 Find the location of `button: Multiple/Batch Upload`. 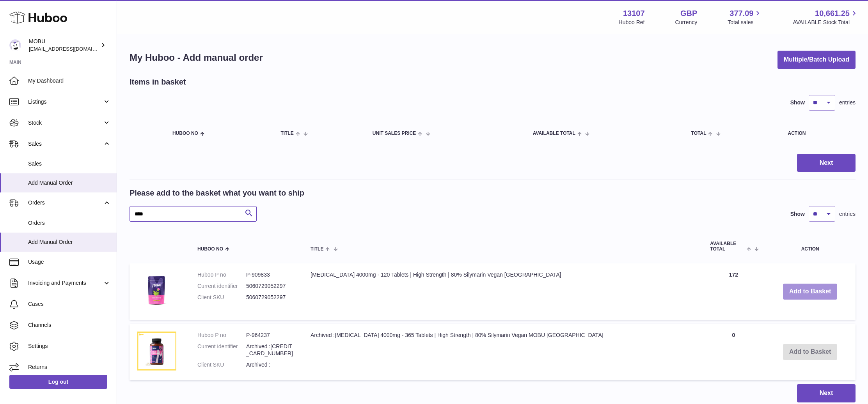

button: Multiple/Batch Upload is located at coordinates (817, 60).